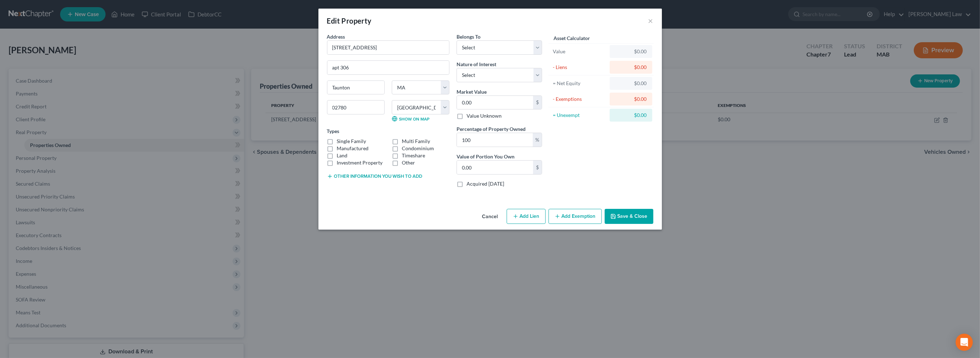 The image size is (980, 358). I want to click on label: Land, so click(342, 156).